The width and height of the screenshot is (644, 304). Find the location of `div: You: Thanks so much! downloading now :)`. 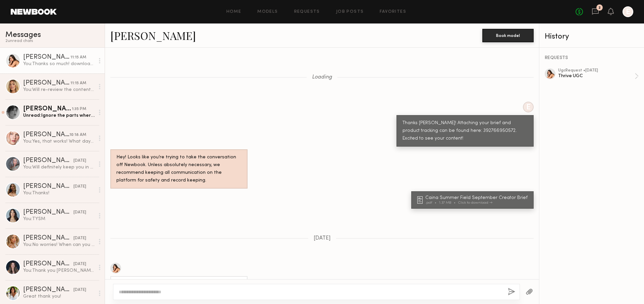

div: You: Thanks so much! downloading now :) is located at coordinates (59, 64).